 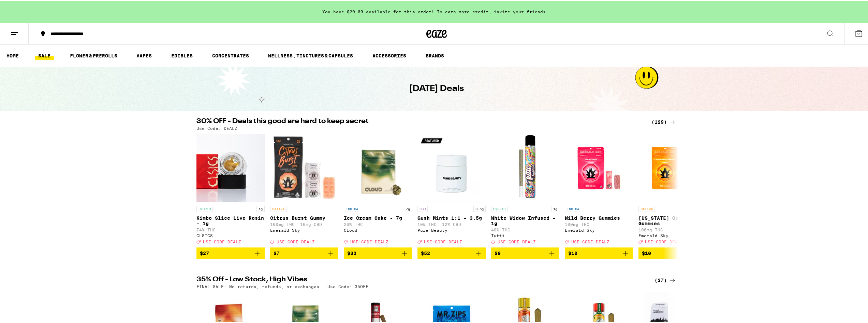 What do you see at coordinates (599, 190) in the screenshot?
I see `a: Open page for Wild Berry Gummies from Emerald Sky` at bounding box center [599, 190].